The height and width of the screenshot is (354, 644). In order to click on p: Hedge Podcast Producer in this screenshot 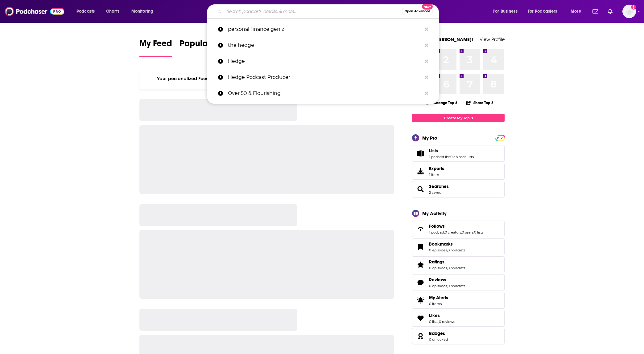, I will do `click(325, 78)`.